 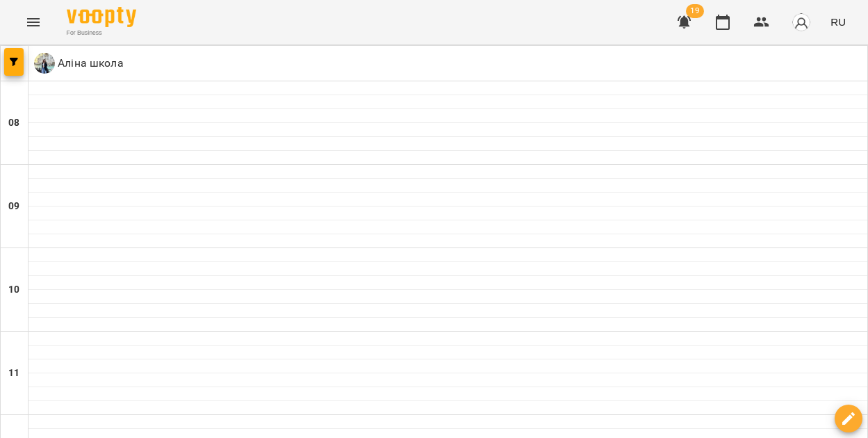 What do you see at coordinates (45, 63) in the screenshot?
I see `img: А` at bounding box center [45, 63].